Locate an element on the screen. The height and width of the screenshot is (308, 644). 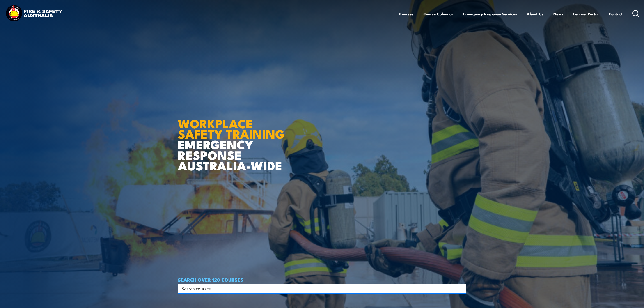
a: Learner Portal is located at coordinates (586, 14).